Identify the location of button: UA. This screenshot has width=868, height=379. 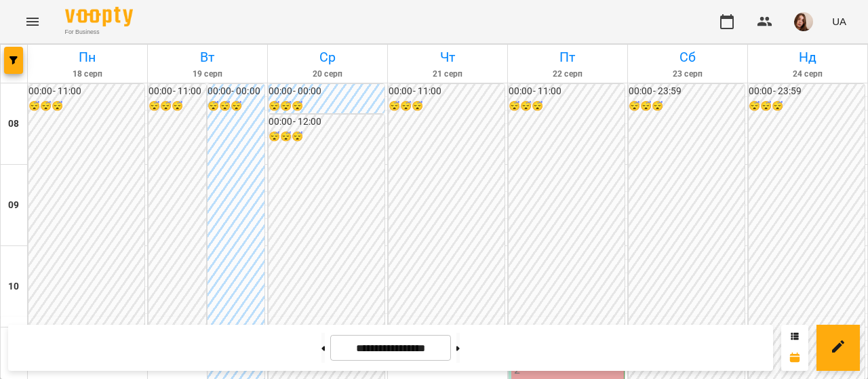
(838, 21).